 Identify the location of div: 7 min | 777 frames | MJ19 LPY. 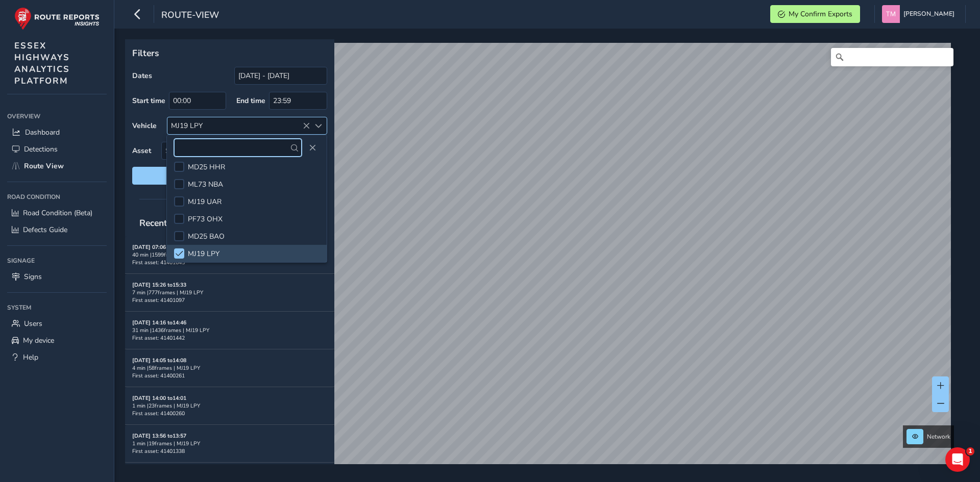
(229, 293).